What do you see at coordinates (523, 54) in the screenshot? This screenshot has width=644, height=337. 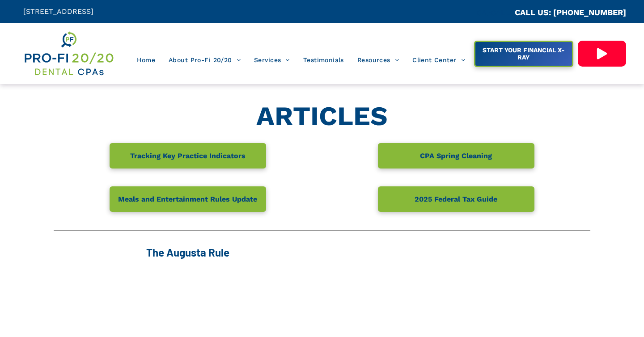 I see `span: START YOUR FINANCIAL X-RAY` at bounding box center [523, 54].